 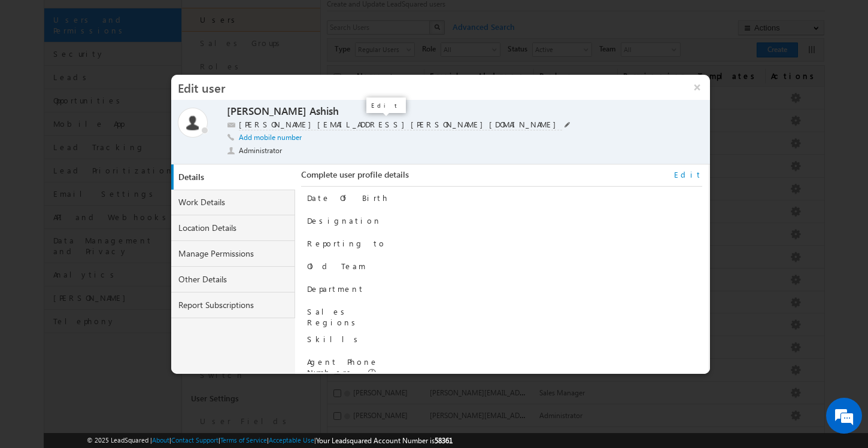 What do you see at coordinates (336, 266) in the screenshot?
I see `label: Old Team` at bounding box center [336, 266].